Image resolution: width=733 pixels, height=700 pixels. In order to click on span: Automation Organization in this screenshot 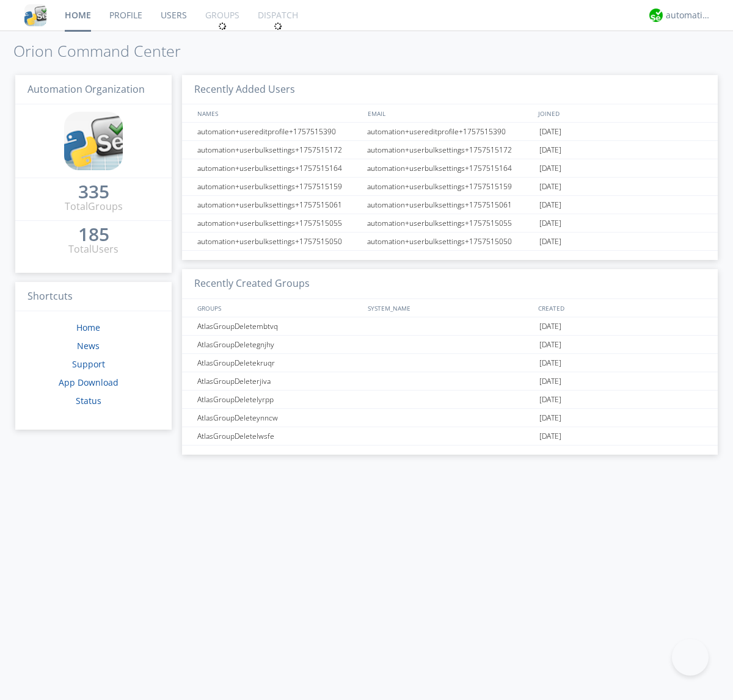, I will do `click(86, 89)`.